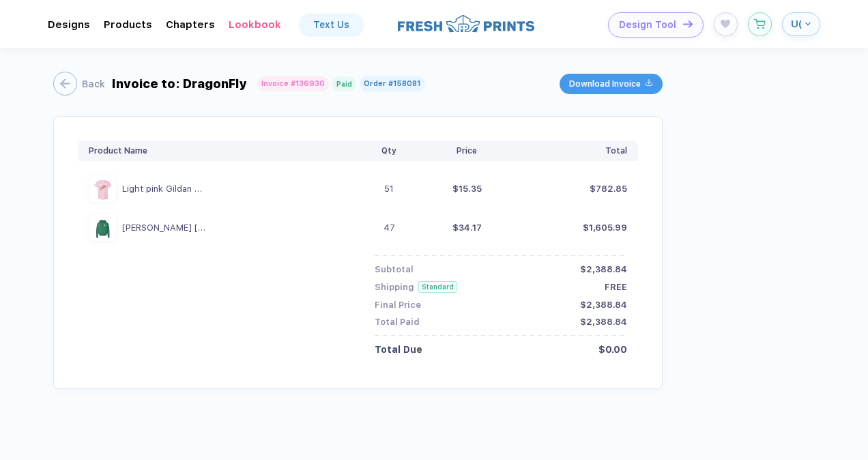 This screenshot has height=460, width=868. What do you see at coordinates (604, 84) in the screenshot?
I see `span: Download Invoice` at bounding box center [604, 84].